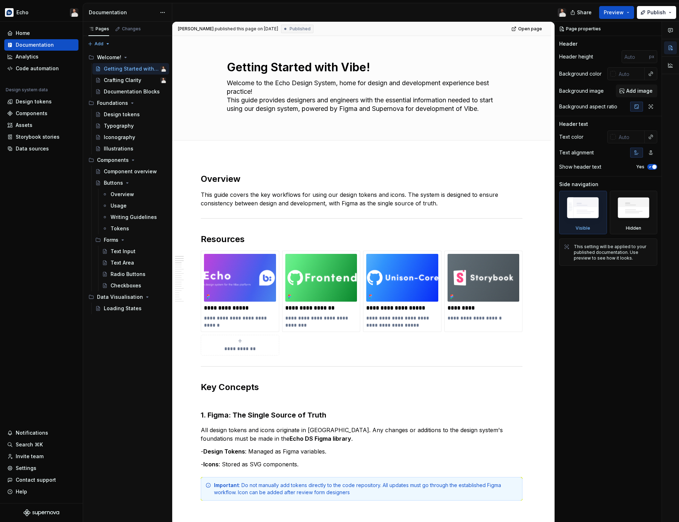 This screenshot has width=679, height=522. I want to click on a: Settings, so click(41, 468).